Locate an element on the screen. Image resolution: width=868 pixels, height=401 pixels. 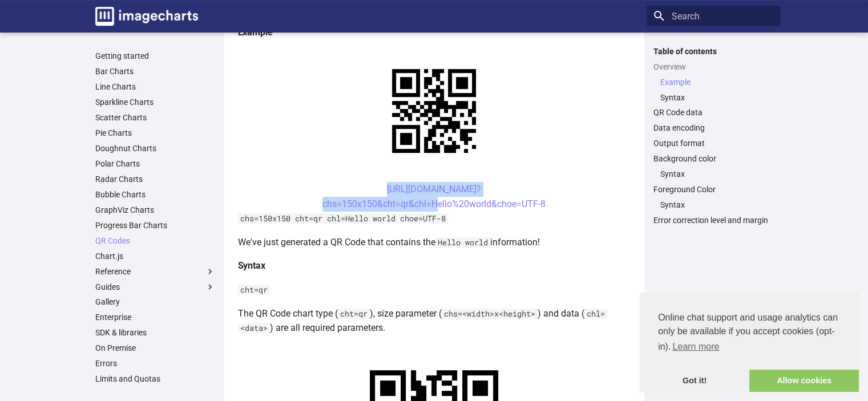
h4: Syntax is located at coordinates (434, 266).